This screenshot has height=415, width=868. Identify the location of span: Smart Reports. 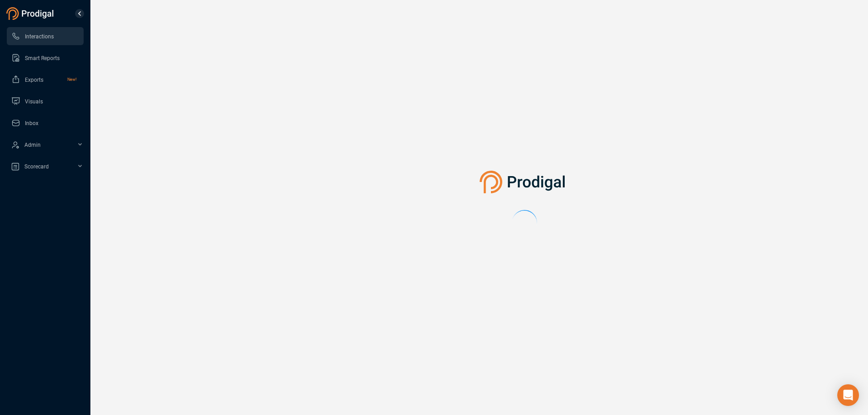
(42, 58).